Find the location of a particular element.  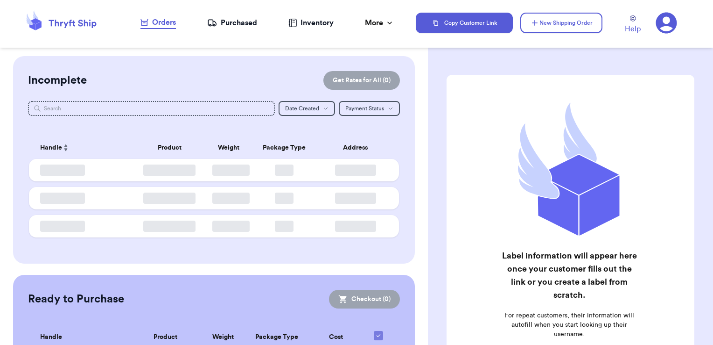

a: Orders is located at coordinates (158, 23).